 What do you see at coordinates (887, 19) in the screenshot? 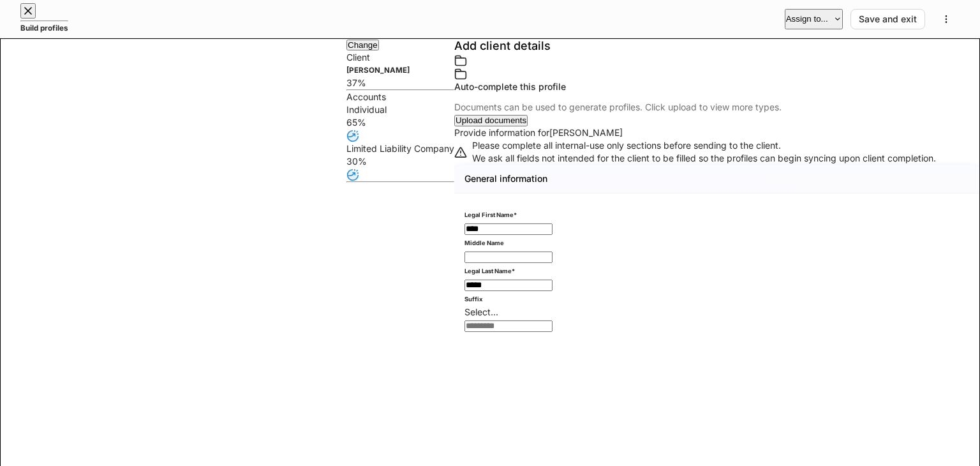
I see `button: Save and exit` at bounding box center [887, 19].